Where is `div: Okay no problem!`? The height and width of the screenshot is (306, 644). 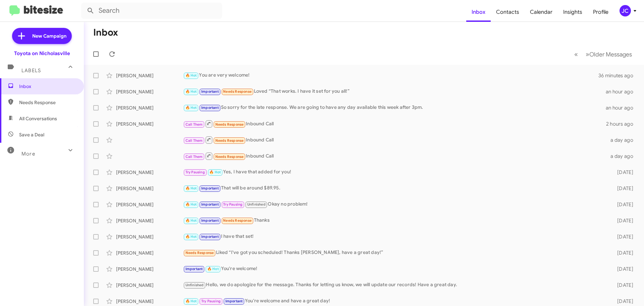 div: Okay no problem! is located at coordinates (395, 204).